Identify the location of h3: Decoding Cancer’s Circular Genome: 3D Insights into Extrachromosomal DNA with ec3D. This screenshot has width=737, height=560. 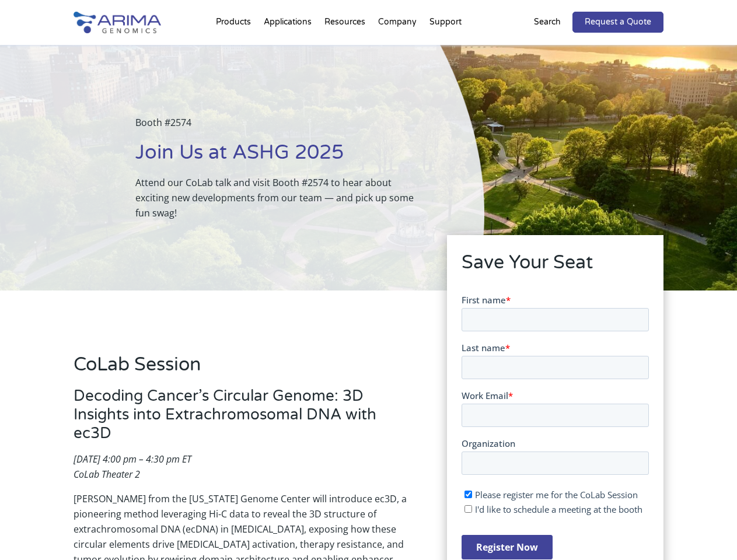
(244, 419).